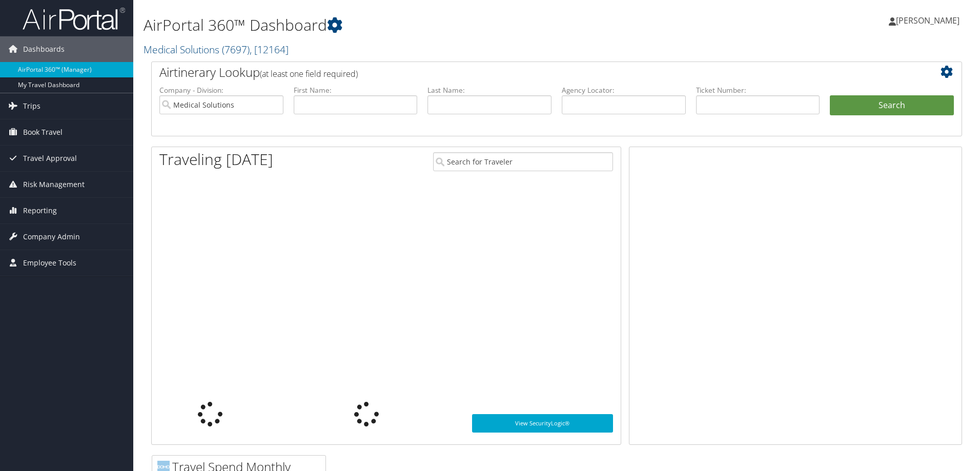 The image size is (980, 471). Describe the element at coordinates (489, 90) in the screenshot. I see `label: Last Name:` at that location.